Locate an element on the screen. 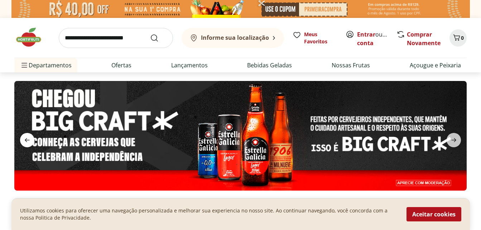 This screenshot has height=230, width=481. span: Meus Favoritos is located at coordinates (321, 38).